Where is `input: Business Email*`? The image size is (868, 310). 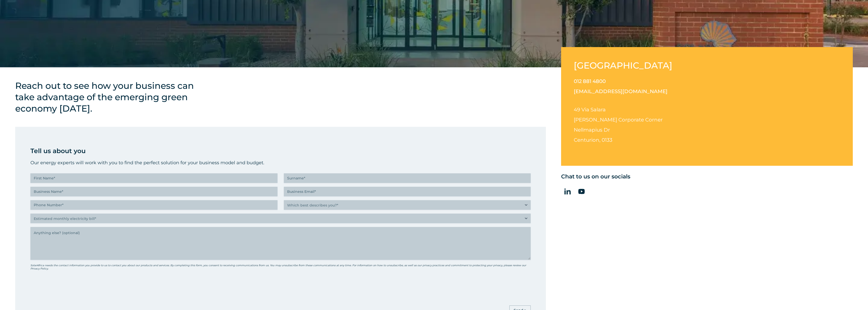
input: Business Email* is located at coordinates (408, 191).